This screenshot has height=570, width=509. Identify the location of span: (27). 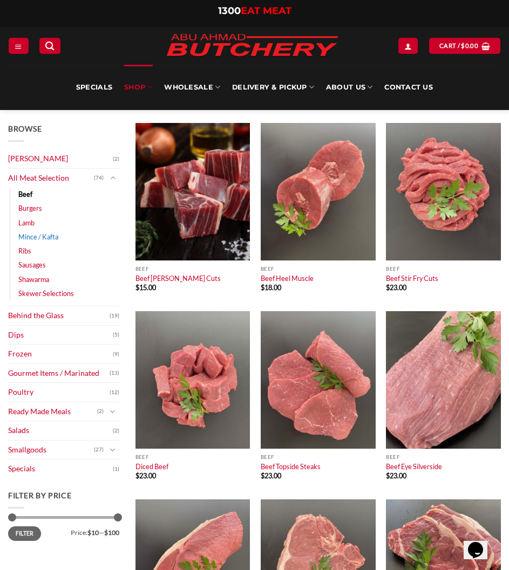
(99, 450).